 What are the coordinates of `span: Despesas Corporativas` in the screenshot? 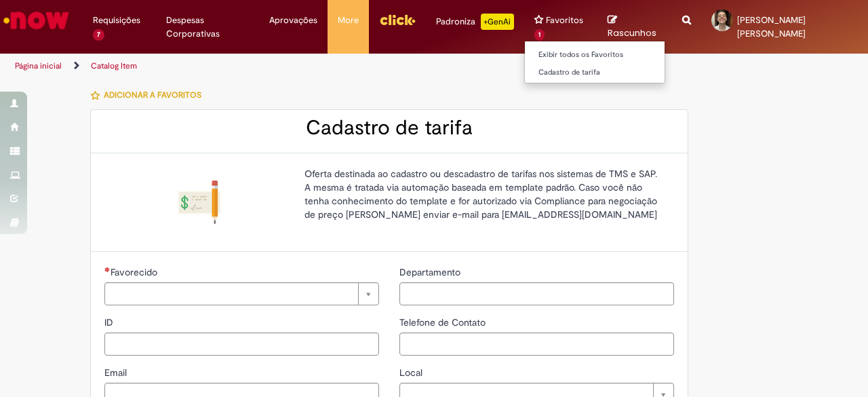 It's located at (207, 27).